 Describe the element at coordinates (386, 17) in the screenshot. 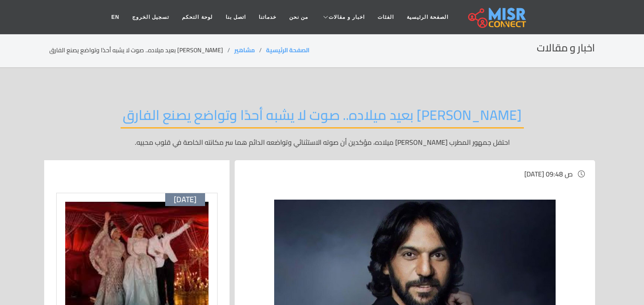

I see `a: الفئات` at that location.